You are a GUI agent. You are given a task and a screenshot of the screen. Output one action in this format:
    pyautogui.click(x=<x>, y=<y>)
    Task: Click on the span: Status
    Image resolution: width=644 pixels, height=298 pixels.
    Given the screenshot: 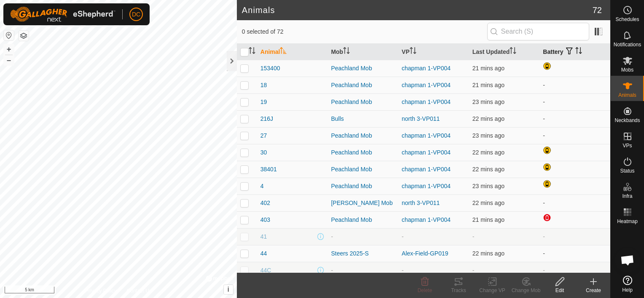 What is the action you would take?
    pyautogui.click(x=627, y=171)
    